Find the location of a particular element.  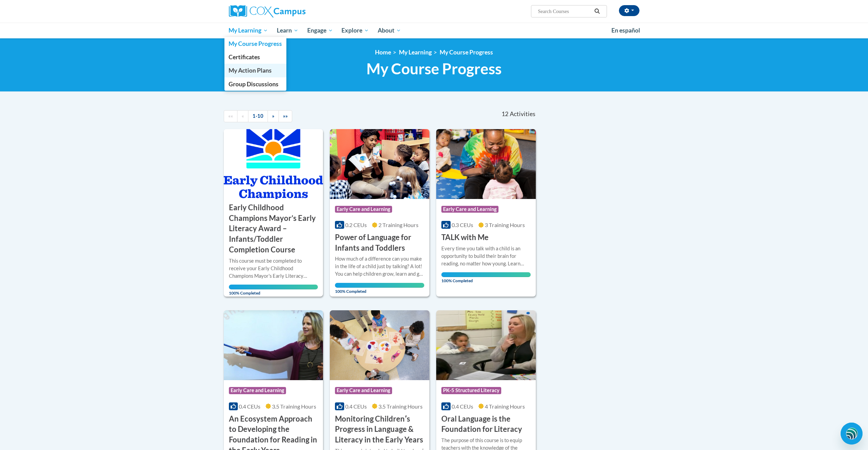

a: About is located at coordinates (389, 30).